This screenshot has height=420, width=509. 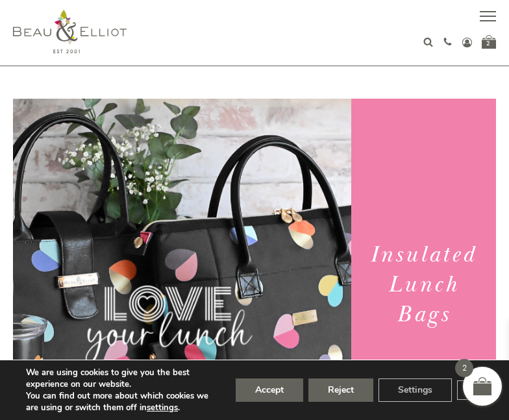 I want to click on p: We are using cookies to give you the best experience on our website., so click(x=122, y=379).